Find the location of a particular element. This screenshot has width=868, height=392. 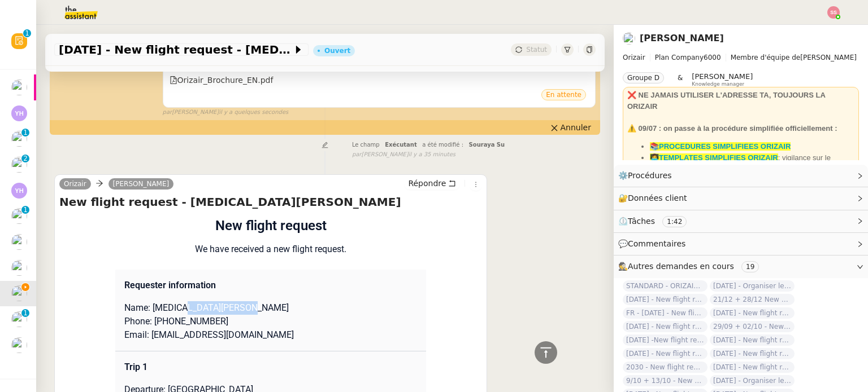

p: 2 is located at coordinates (26, 160).